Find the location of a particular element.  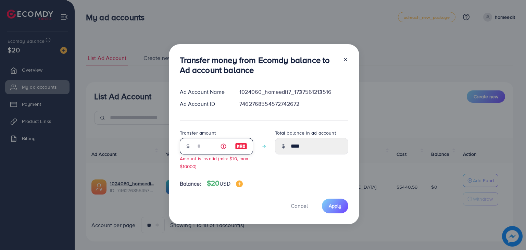

button: Apply is located at coordinates (335, 206).